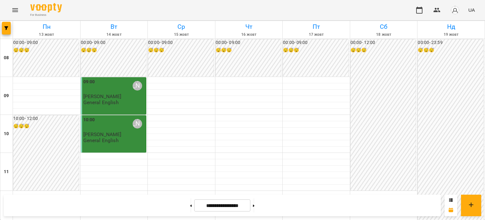  What do you see at coordinates (6, 96) in the screenshot?
I see `h6: 09` at bounding box center [6, 96].